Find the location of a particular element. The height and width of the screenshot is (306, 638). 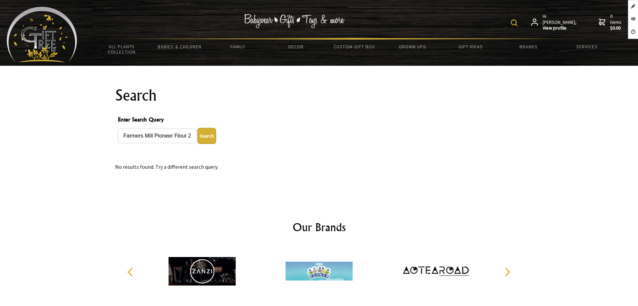

button: Previous is located at coordinates (131, 272).